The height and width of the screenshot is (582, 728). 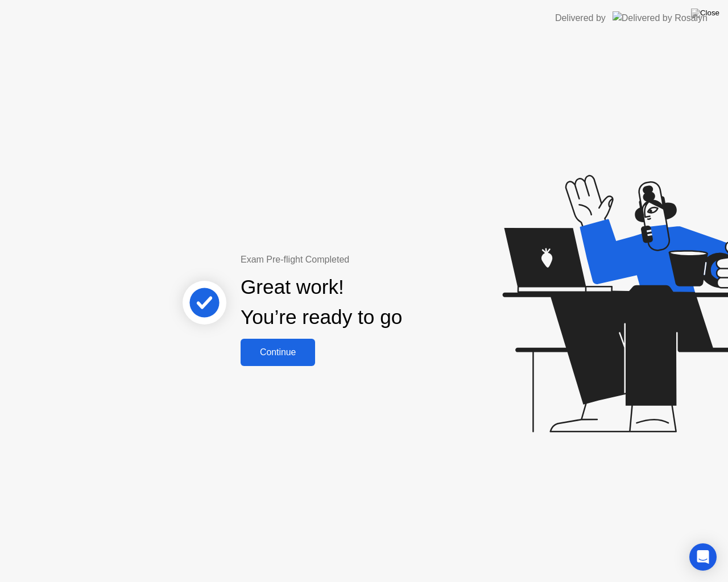 I want to click on img: Delivered by Rosalyn, so click(x=659, y=17).